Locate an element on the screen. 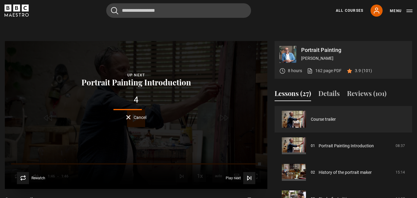 The height and width of the screenshot is (198, 417). p: 8 hours is located at coordinates (295, 71).